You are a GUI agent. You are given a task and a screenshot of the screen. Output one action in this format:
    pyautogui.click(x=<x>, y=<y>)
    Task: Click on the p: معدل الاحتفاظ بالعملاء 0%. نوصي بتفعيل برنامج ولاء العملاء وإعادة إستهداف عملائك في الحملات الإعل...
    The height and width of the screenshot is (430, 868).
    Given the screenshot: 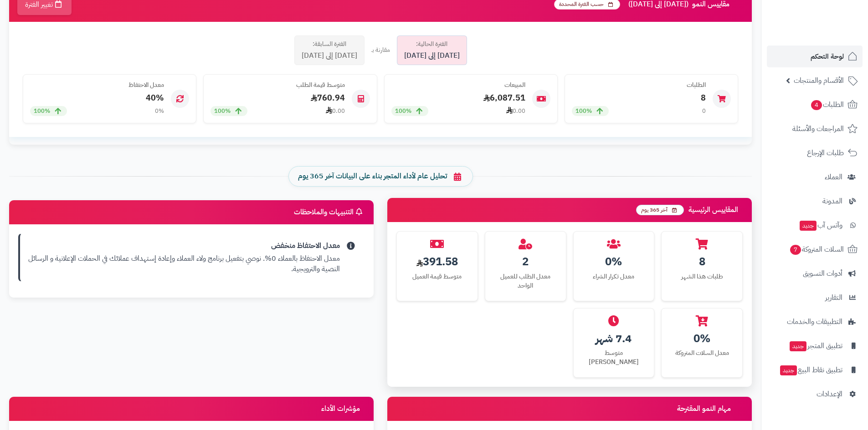 What is the action you would take?
    pyautogui.click(x=183, y=264)
    